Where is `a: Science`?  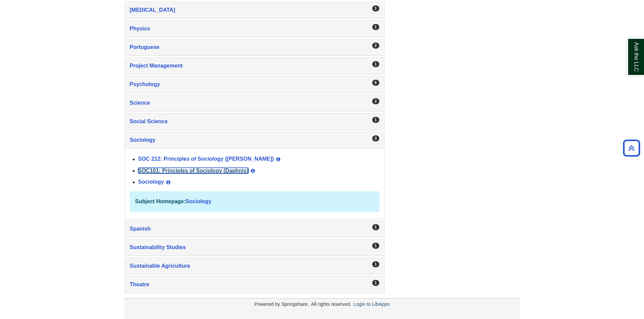 a: Science is located at coordinates (255, 103).